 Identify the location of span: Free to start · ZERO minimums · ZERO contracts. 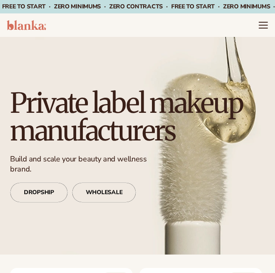
(87, 6).